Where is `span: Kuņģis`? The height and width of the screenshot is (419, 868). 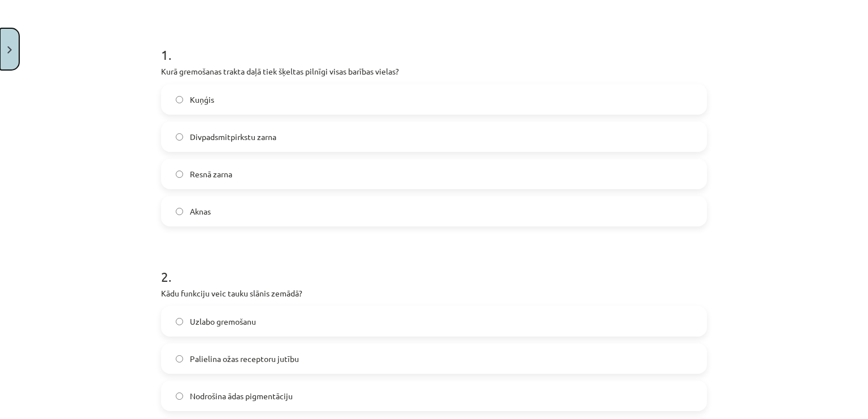
span: Kuņģis is located at coordinates (202, 99).